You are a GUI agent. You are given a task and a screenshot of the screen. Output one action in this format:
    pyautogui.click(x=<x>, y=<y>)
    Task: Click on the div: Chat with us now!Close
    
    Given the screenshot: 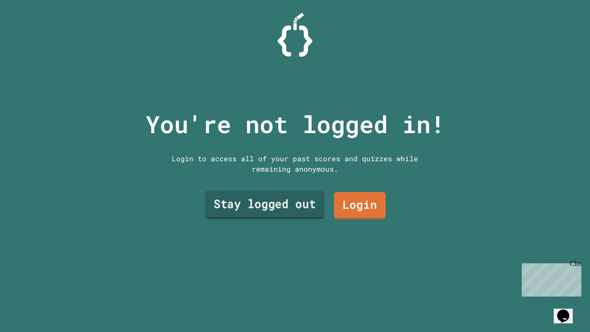 What is the action you would take?
    pyautogui.click(x=32, y=29)
    